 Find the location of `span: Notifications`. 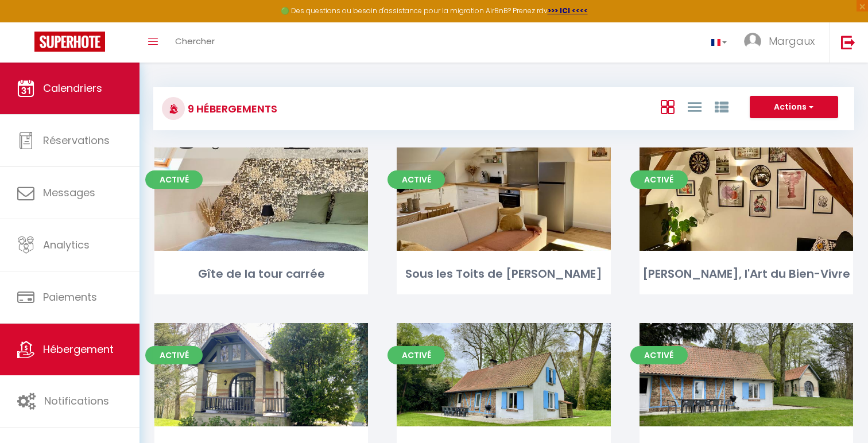

span: Notifications is located at coordinates (76, 400).